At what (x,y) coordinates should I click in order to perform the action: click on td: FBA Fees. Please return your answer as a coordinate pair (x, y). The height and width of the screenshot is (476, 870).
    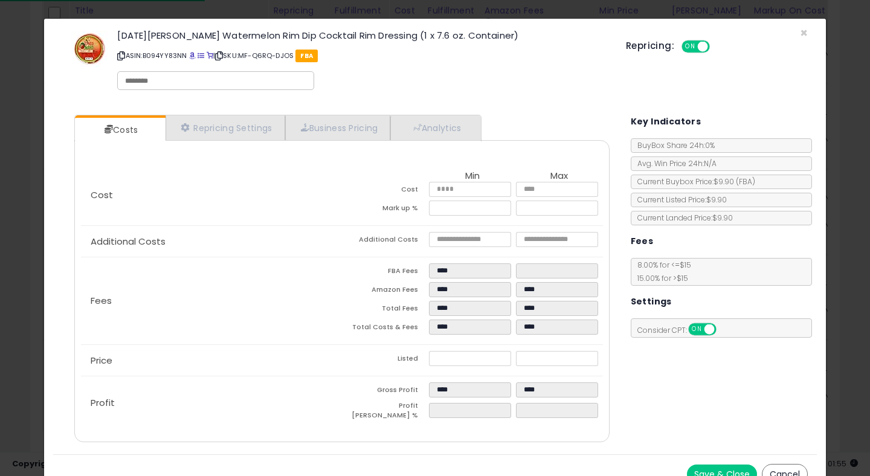
    Looking at the image, I should click on (385, 272).